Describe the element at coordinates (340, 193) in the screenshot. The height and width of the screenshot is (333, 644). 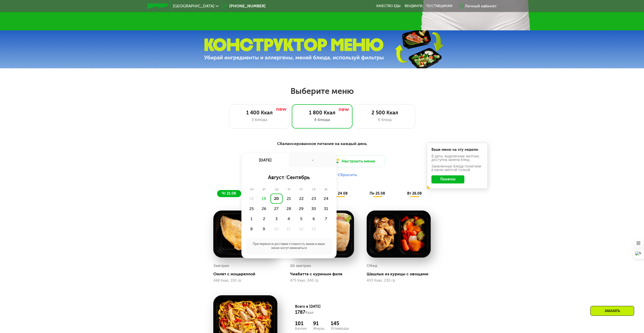
I see `span: вс 24.08` at that location.